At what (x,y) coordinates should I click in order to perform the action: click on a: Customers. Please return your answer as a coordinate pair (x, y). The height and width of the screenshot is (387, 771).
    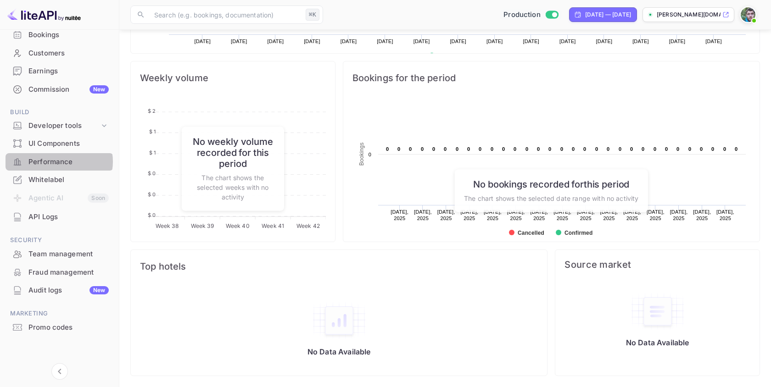
    Looking at the image, I should click on (59, 53).